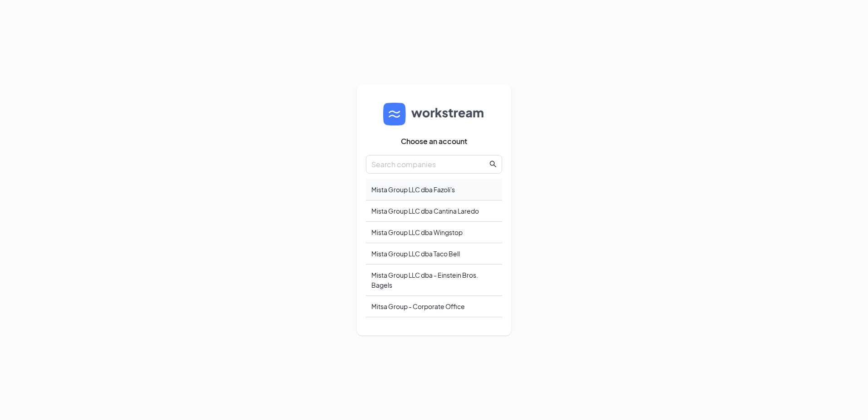 The height and width of the screenshot is (420, 868). I want to click on div: Mista Group LLC dba Cantina Laredo, so click(434, 211).